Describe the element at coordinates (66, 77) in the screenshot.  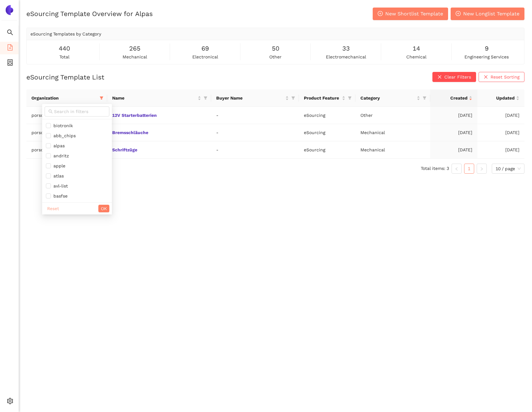
I see `h2: eSourcing Template List` at that location.